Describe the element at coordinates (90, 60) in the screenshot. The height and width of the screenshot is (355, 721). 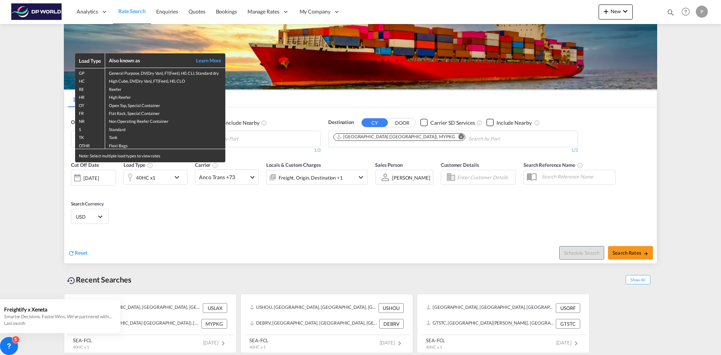
I see `th: Load Type` at that location.